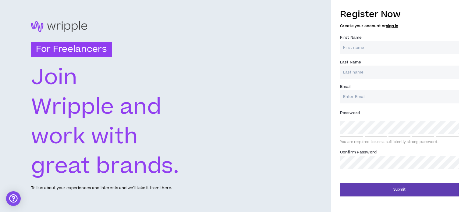 Image resolution: width=468 pixels, height=212 pixels. What do you see at coordinates (13, 198) in the screenshot?
I see `div: Open Intercom Messenger` at bounding box center [13, 198].